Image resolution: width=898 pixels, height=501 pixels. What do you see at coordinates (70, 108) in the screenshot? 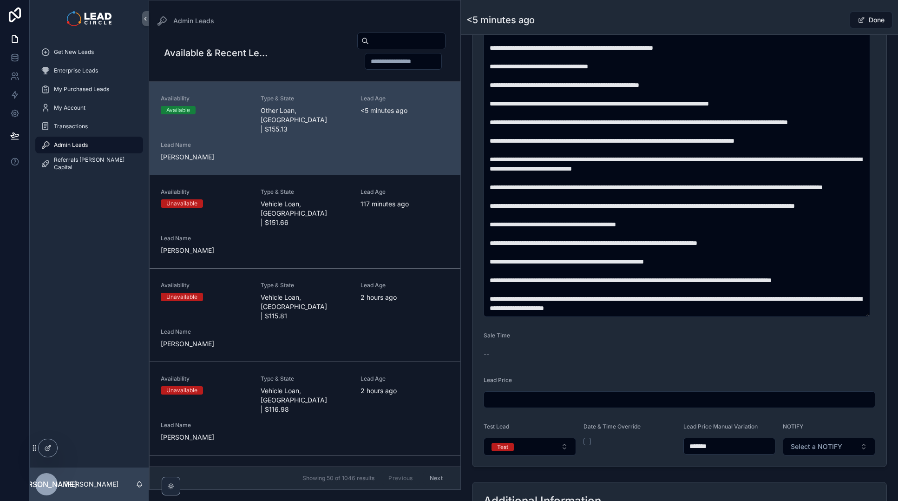
I see `span: My Account` at bounding box center [70, 108].